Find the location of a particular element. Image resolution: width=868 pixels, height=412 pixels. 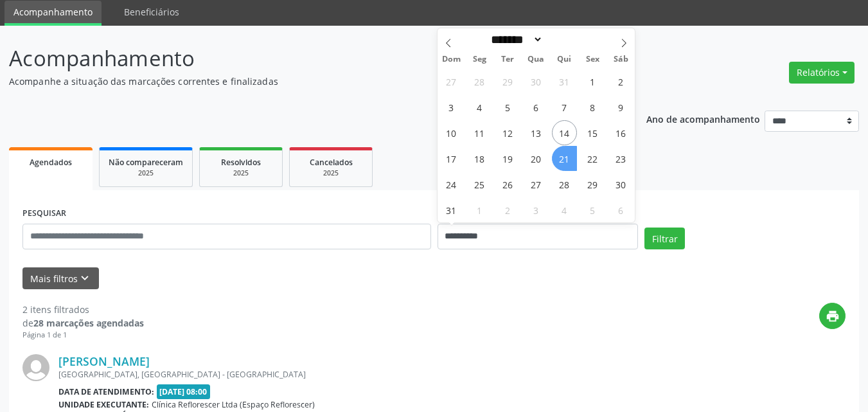

span: Agosto 27, 2025 is located at coordinates (536, 184).